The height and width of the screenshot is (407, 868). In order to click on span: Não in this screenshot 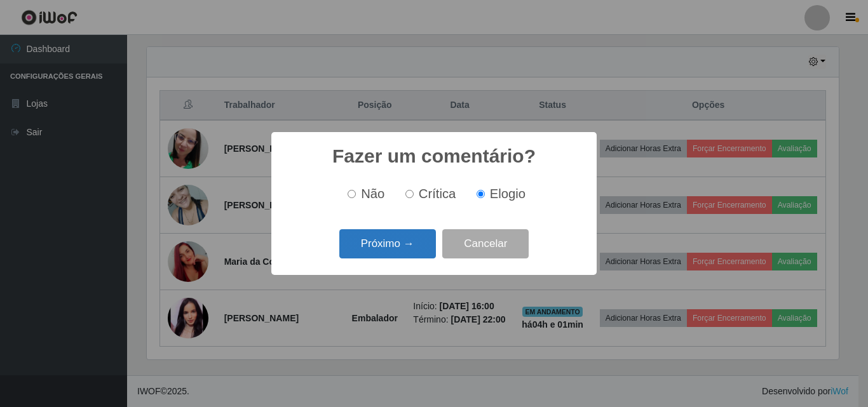, I will do `click(372, 194)`.